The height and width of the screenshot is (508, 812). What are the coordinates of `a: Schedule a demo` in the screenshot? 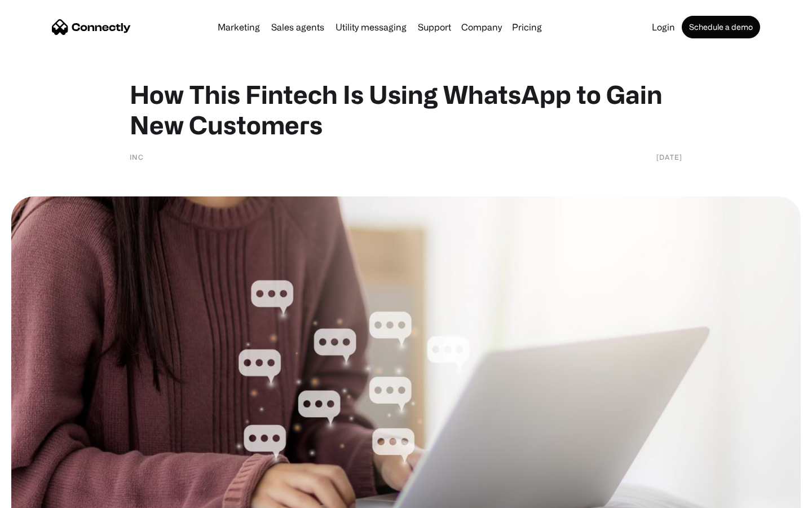 It's located at (721, 27).